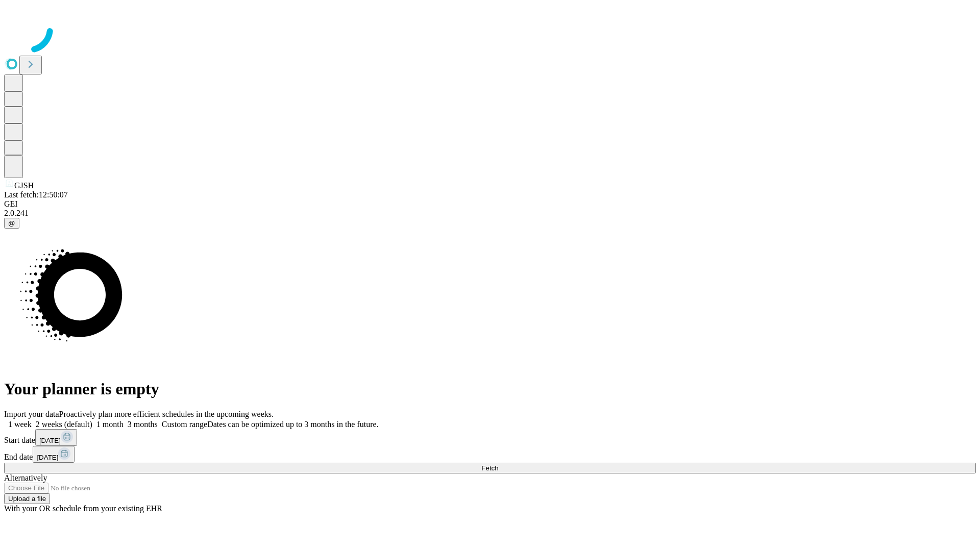 The width and height of the screenshot is (980, 551). What do you see at coordinates (184, 424) in the screenshot?
I see `span: Custom range` at bounding box center [184, 424].